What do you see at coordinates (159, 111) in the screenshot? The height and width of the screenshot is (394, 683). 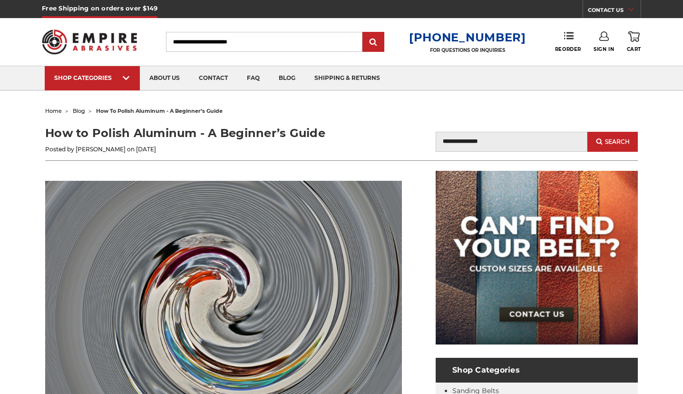 I see `span: how to polish aluminum - a beginner’s guide` at bounding box center [159, 111].